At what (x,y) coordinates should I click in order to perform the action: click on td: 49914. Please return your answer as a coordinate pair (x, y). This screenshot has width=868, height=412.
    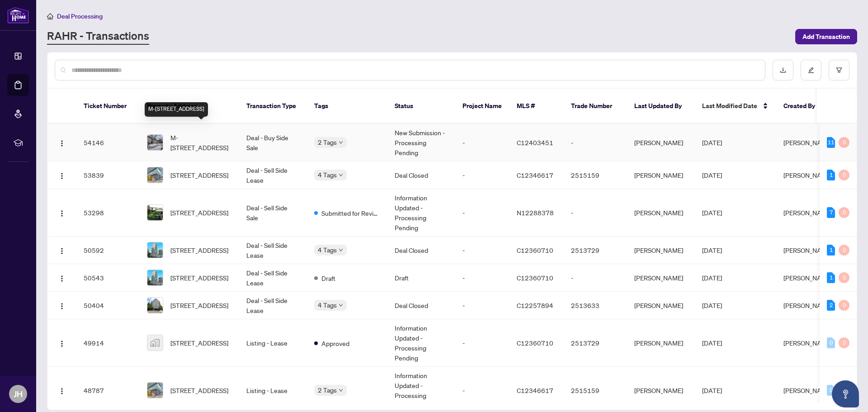
    Looking at the image, I should click on (108, 343).